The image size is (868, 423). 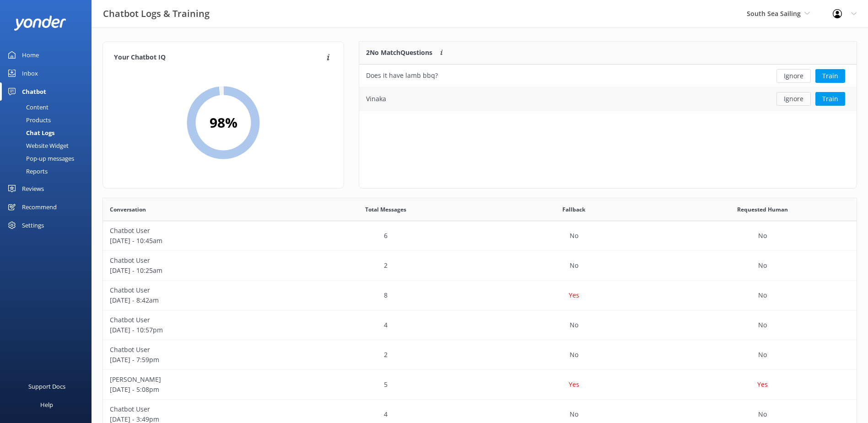 What do you see at coordinates (386, 295) in the screenshot?
I see `p: 8` at bounding box center [386, 295].